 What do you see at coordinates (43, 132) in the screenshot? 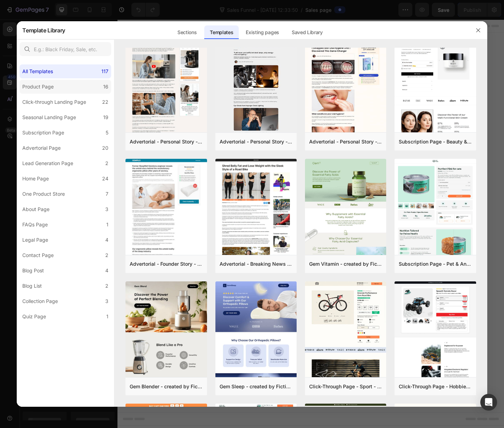
I see `div: Subscription Page` at bounding box center [43, 132].